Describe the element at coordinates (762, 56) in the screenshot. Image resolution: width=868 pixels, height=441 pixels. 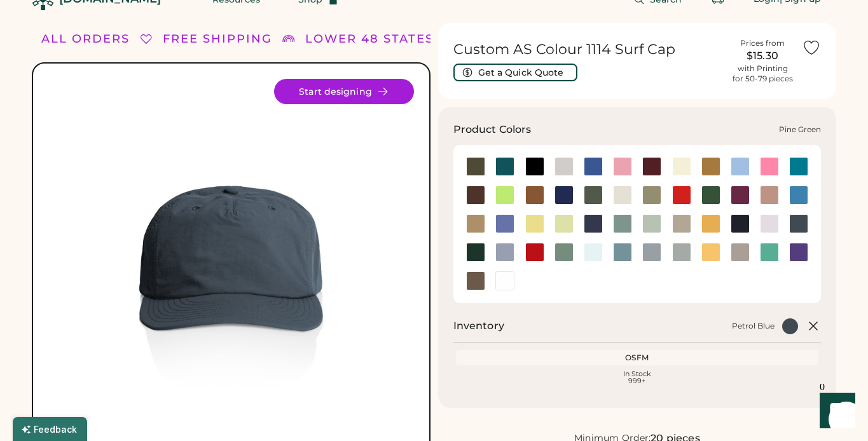
I see `div: $15.30` at that location.